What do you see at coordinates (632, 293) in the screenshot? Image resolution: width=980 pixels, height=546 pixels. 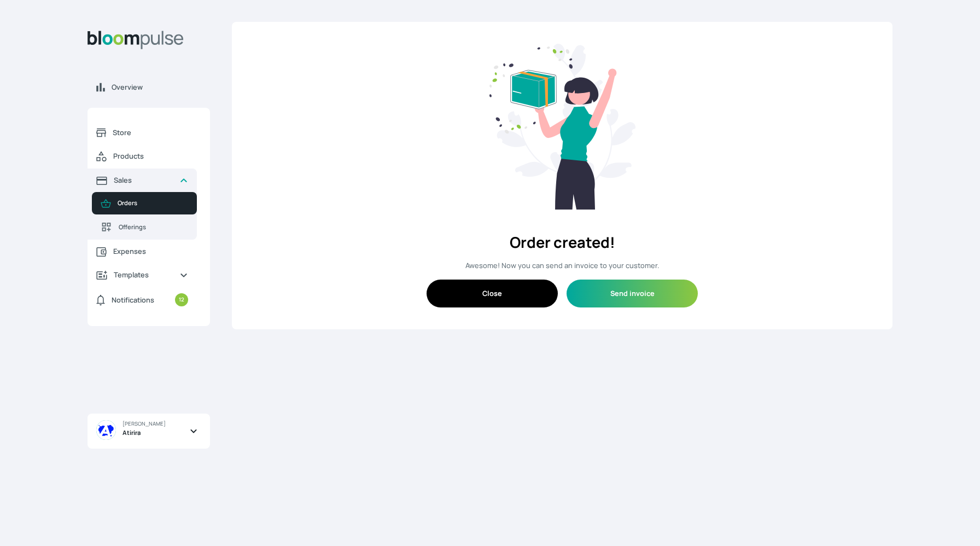 I see `a: Send invoice` at bounding box center [632, 293].